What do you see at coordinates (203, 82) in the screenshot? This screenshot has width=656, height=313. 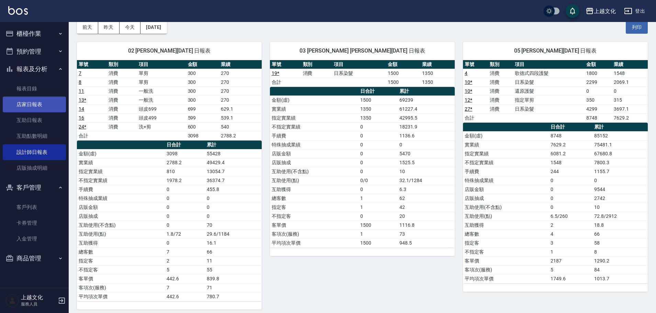 I see `td: 300` at bounding box center [203, 82].